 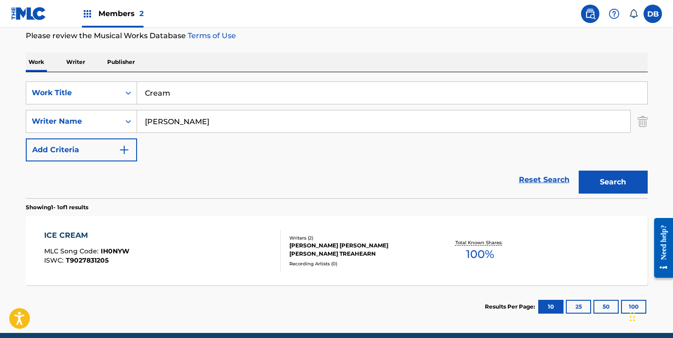 I want to click on p: Total Known Shares:, so click(x=480, y=243).